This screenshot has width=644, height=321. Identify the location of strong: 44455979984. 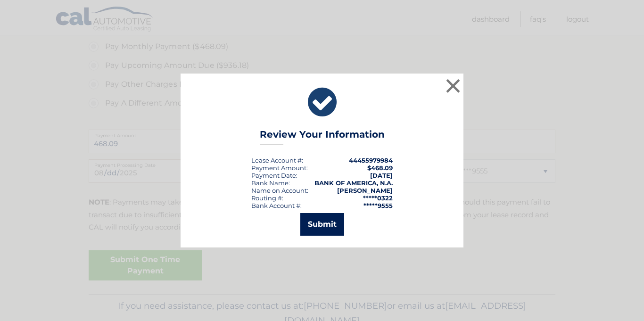
(371, 160).